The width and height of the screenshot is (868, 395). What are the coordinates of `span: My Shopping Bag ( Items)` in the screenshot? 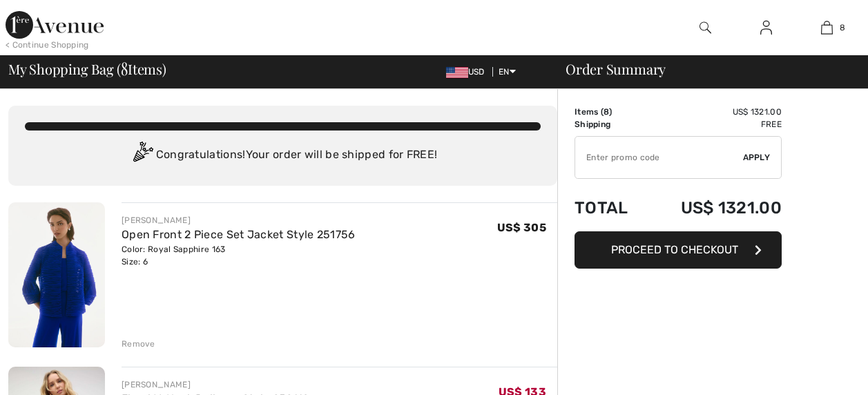 It's located at (87, 69).